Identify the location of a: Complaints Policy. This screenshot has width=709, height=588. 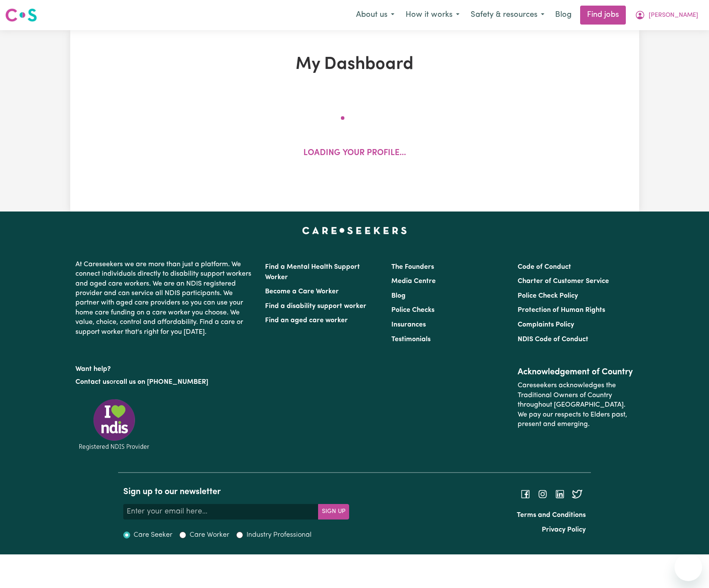
(546, 325).